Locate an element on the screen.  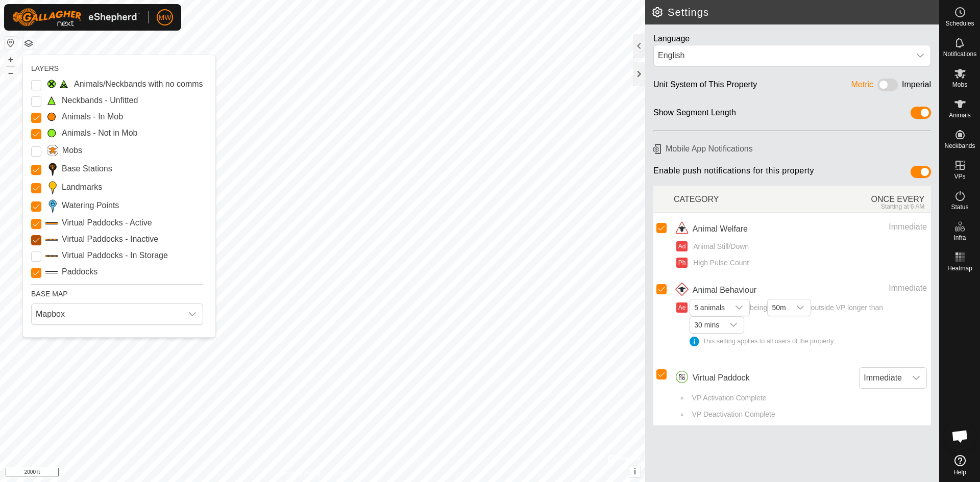
label: Mobs is located at coordinates (72, 150).